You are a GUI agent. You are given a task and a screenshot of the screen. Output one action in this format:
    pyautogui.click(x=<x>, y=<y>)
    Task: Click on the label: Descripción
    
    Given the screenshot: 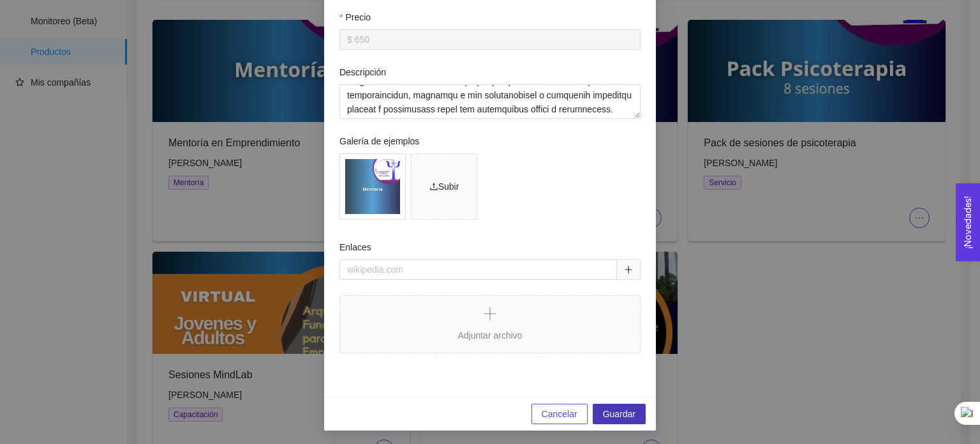 What is the action you would take?
    pyautogui.click(x=362, y=72)
    